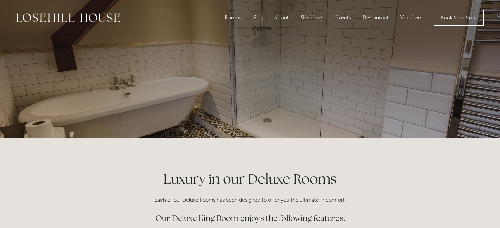  Describe the element at coordinates (375, 18) in the screenshot. I see `div: Restaurant` at that location.